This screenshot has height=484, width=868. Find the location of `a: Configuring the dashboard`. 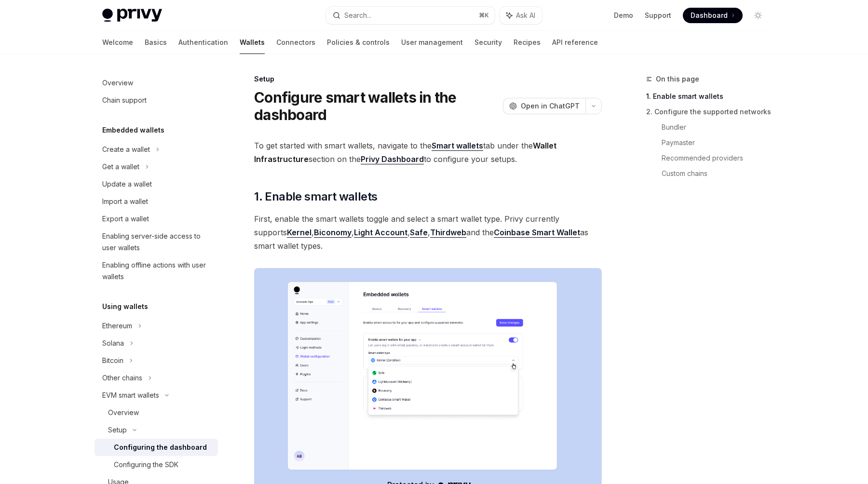

a: Configuring the dashboard is located at coordinates (156, 448).